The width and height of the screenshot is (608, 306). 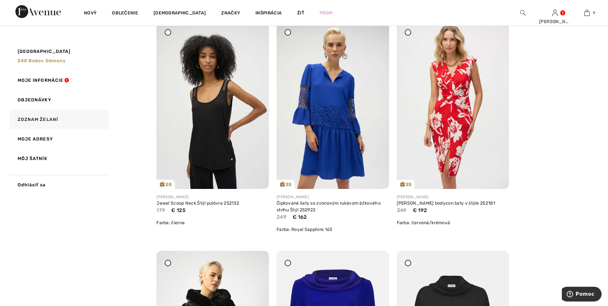 What do you see at coordinates (301, 13) in the screenshot?
I see `a: Žiť` at bounding box center [301, 13].